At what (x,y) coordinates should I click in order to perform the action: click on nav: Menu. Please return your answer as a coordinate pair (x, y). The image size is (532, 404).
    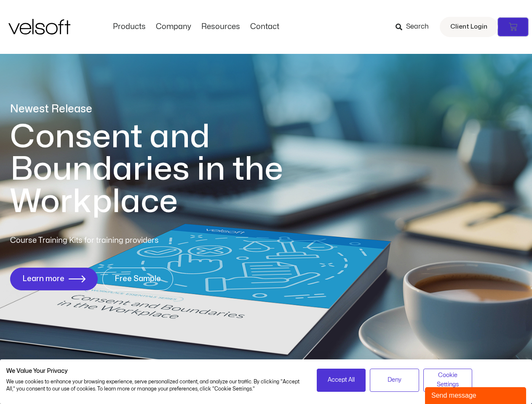
    Looking at the image, I should click on (196, 27).